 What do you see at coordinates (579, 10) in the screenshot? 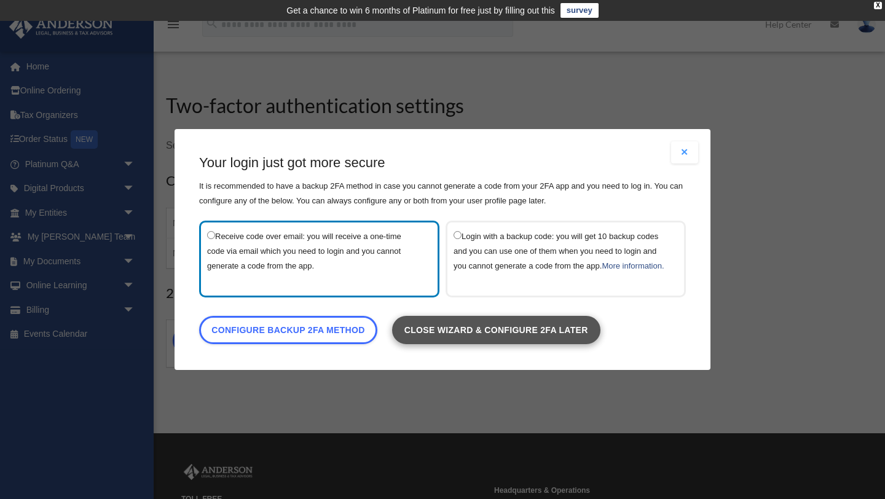
I see `a: survey` at bounding box center [579, 10].